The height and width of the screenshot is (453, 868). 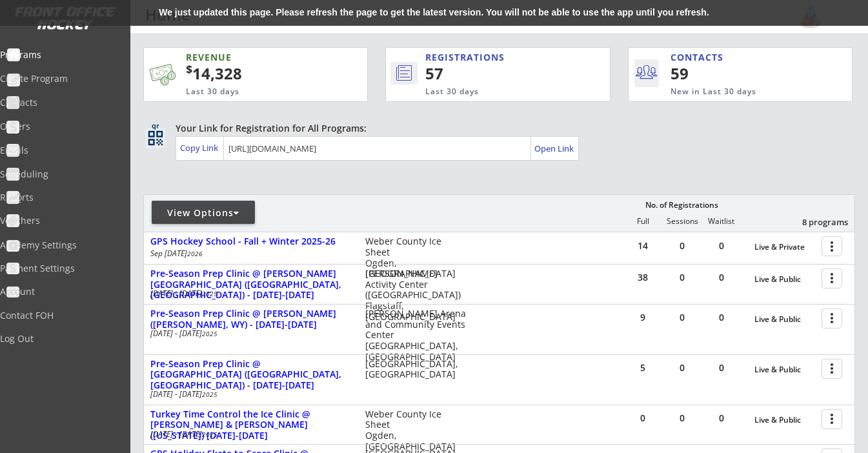 I want to click on div: Copy Link, so click(x=200, y=148).